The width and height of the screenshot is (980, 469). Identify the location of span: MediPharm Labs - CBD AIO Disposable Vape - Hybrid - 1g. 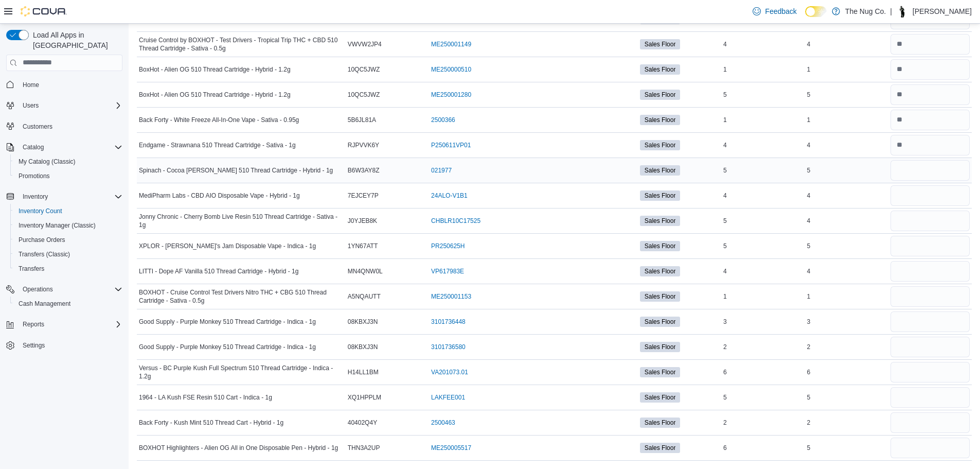
(219, 196).